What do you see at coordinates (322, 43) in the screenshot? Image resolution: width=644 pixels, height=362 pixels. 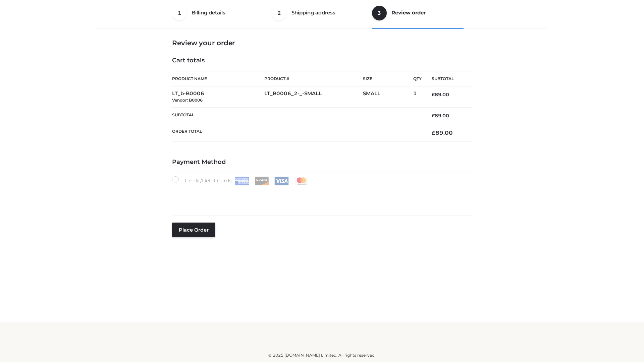 I see `h3: Review your order` at bounding box center [322, 43].